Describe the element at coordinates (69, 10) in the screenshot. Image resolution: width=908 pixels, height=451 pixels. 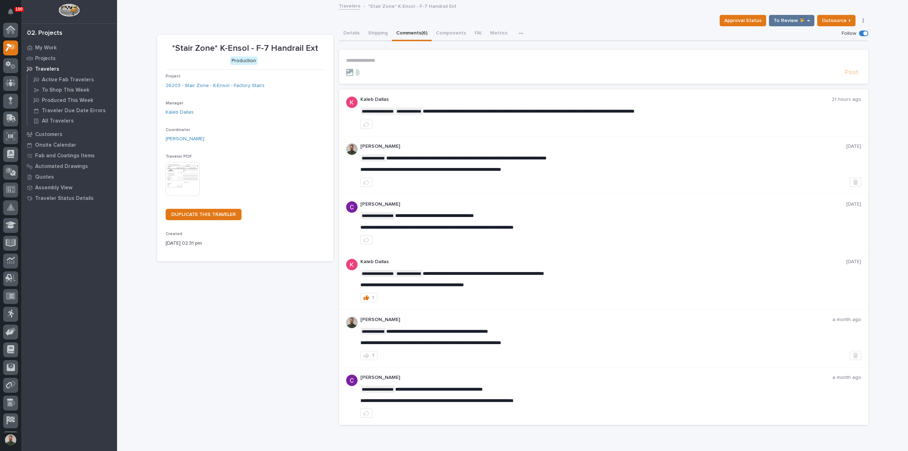
I see `img: Workspace Logo` at that location.